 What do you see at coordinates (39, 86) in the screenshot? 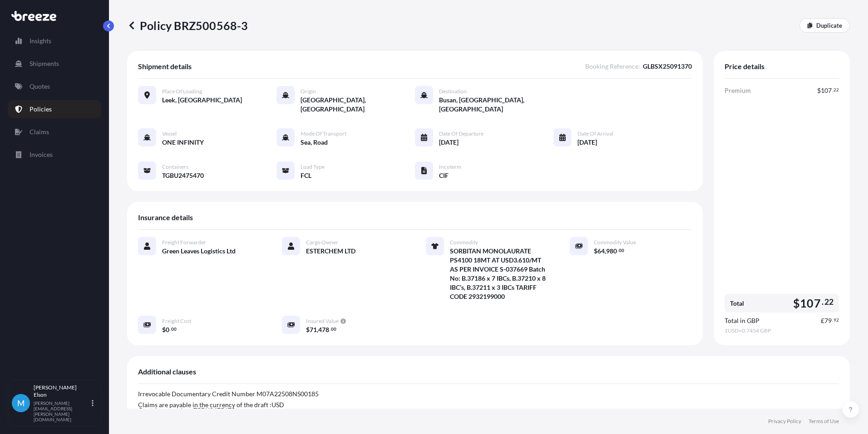
I see `p: Quotes` at bounding box center [39, 86].